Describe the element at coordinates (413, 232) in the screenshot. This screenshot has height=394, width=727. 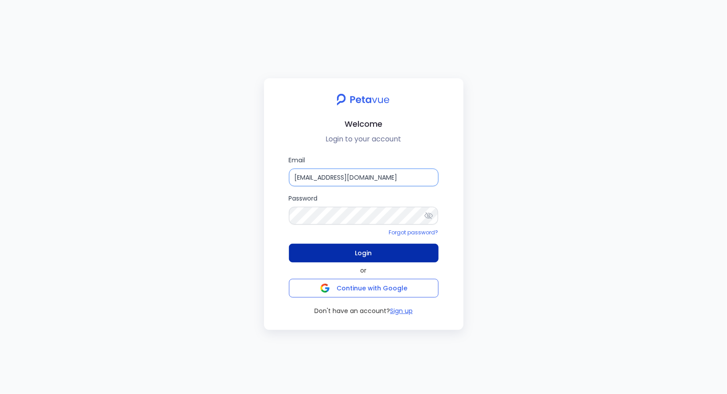
I see `a: Forgot password?` at that location.